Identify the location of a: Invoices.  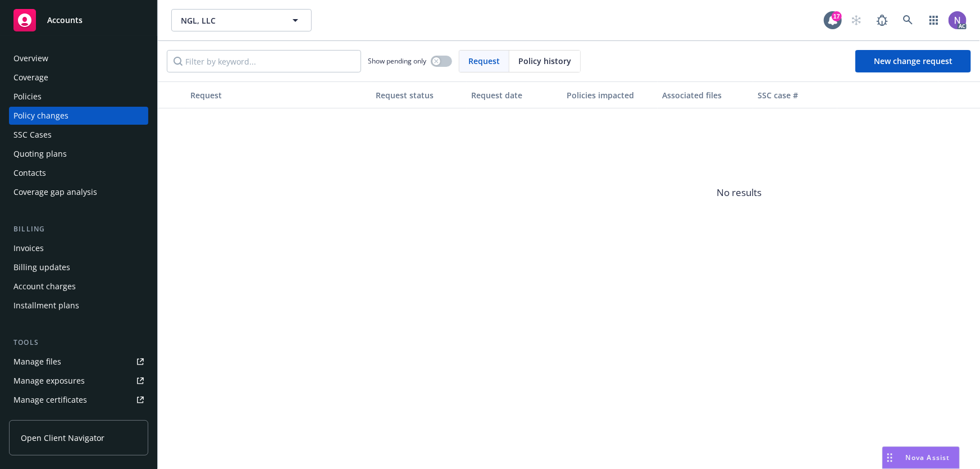
(79, 248).